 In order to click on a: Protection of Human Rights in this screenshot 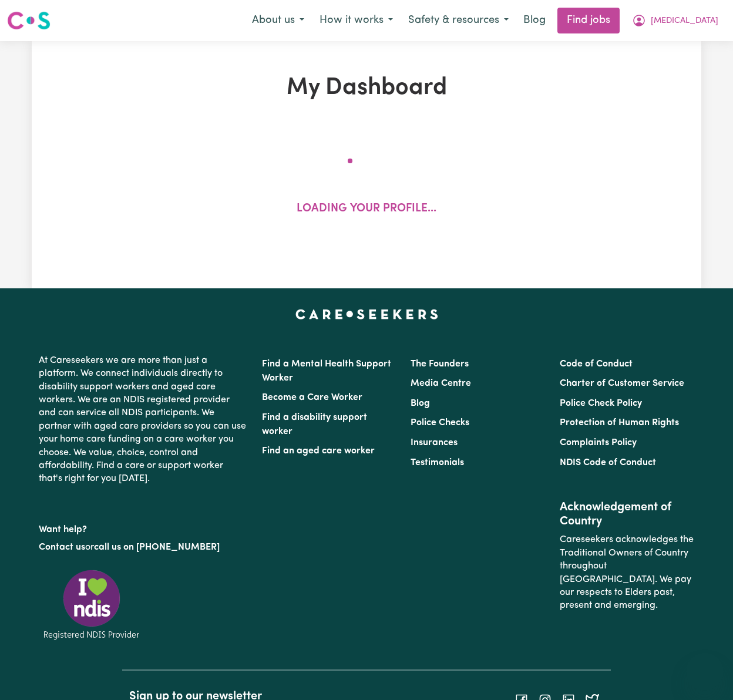, I will do `click(619, 423)`.